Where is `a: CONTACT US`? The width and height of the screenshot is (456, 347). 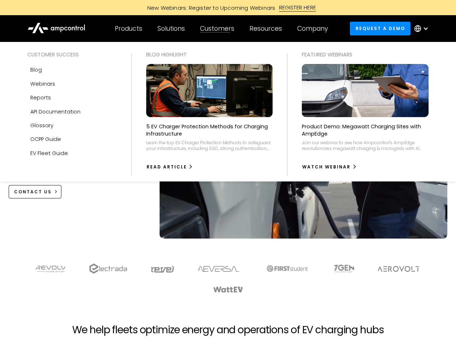
a: CONTACT US is located at coordinates (35, 192).